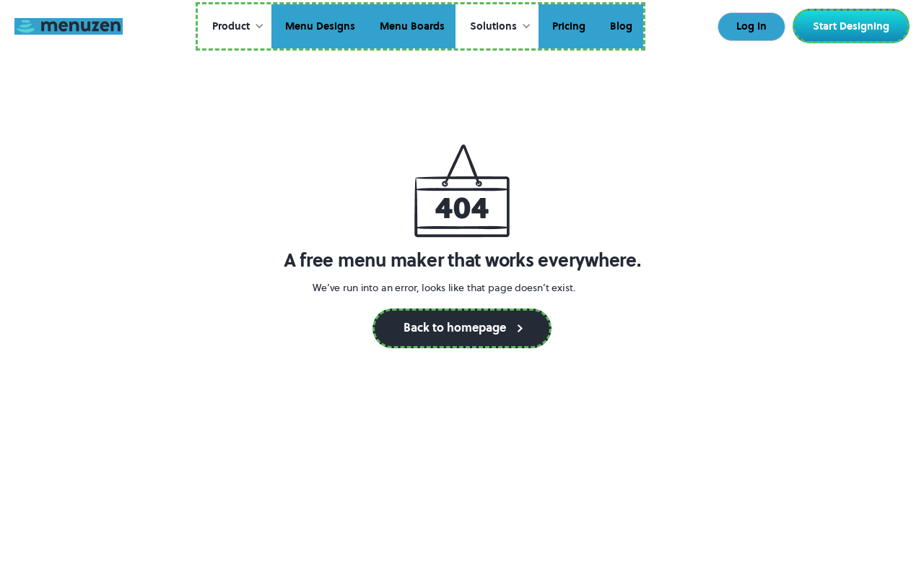 The image size is (924, 578). What do you see at coordinates (411, 27) in the screenshot?
I see `a: Menu Boards` at bounding box center [411, 27].